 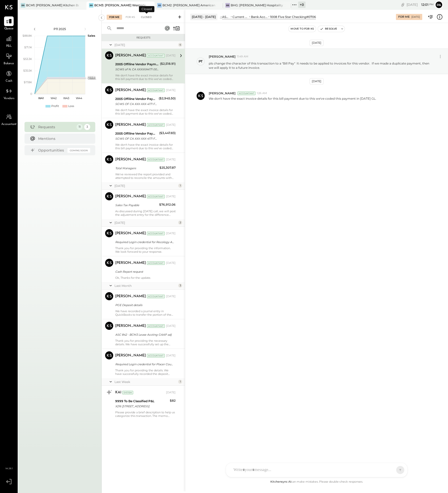 I want to click on div: Bank Accounts, so click(x=259, y=17).